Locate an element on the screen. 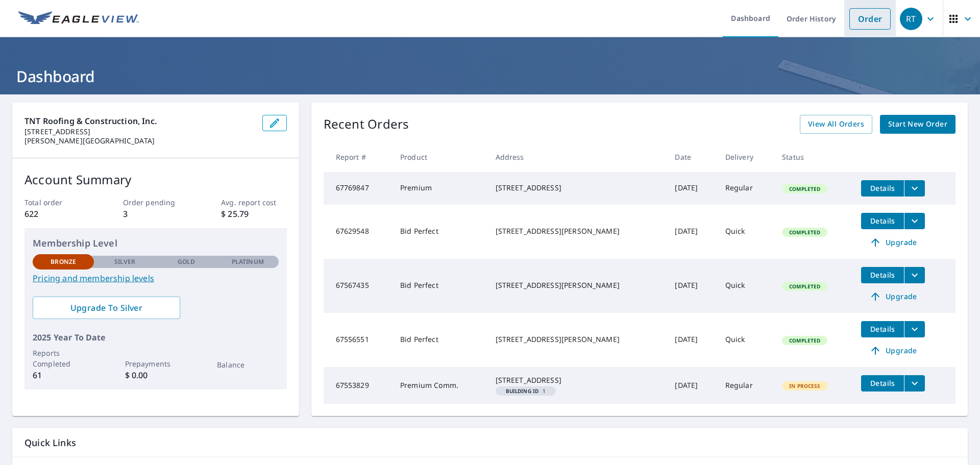 Image resolution: width=980 pixels, height=465 pixels. th: Status is located at coordinates (813, 157).